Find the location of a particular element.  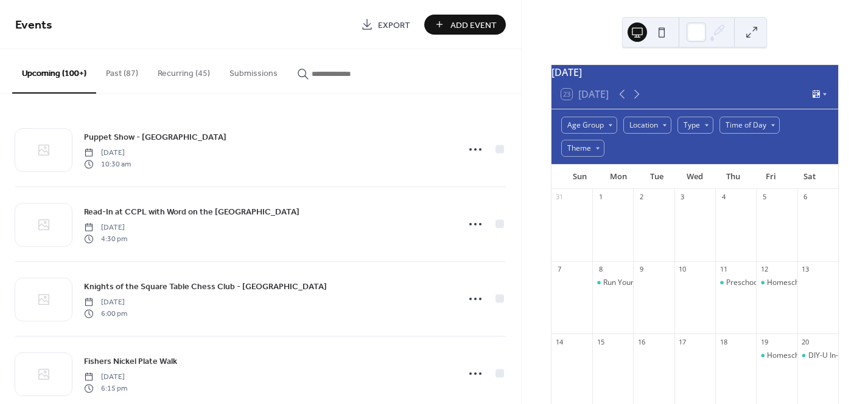

span: Fishers Nickel Plate Walk is located at coordinates (130, 362).